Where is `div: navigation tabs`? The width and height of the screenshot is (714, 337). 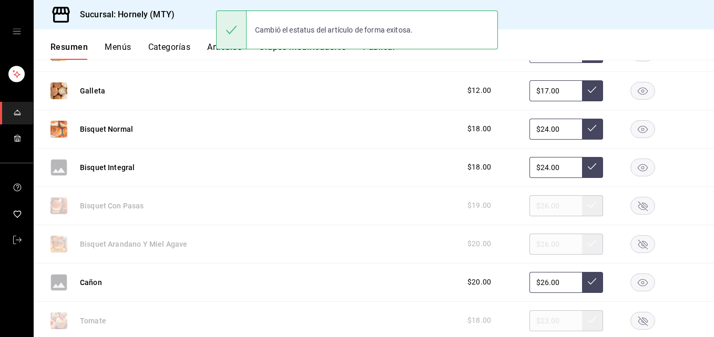 div: navigation tabs is located at coordinates (382, 51).